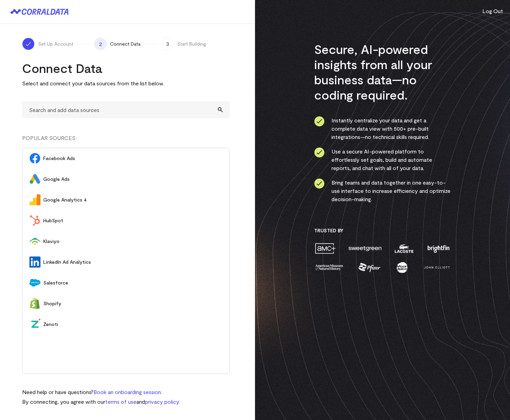  I want to click on img: Shopify, so click(35, 303).